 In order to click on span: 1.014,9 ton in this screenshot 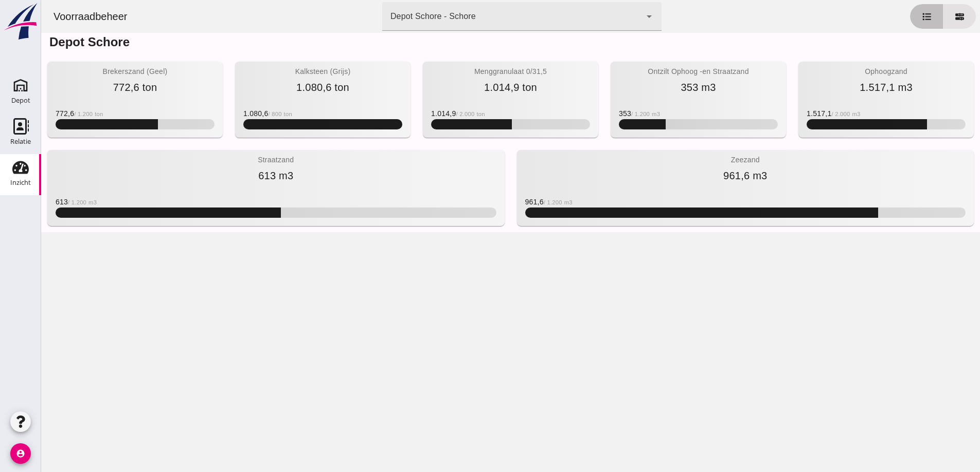, I will do `click(469, 87)`.